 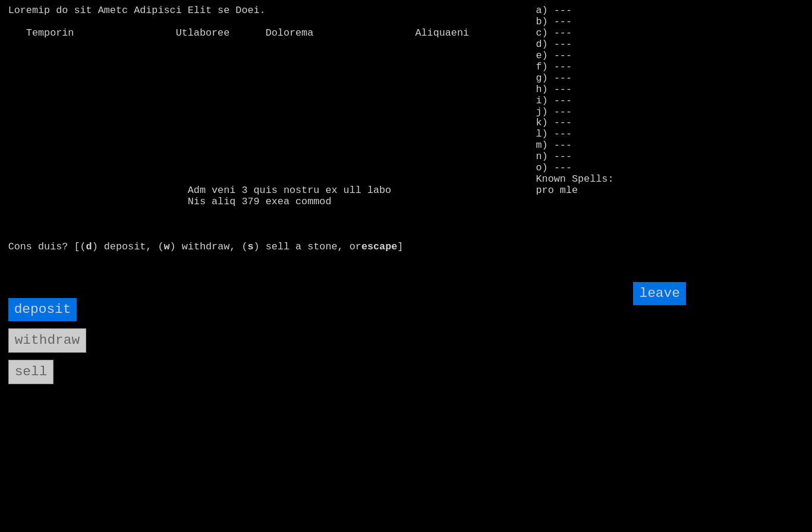 I want to click on larn: Loremip do sit Ametc Adipisci Elit se Doei. Temporin Utlaboree Dolorema Aliquaeni Adm veni 3 quis..., so click(x=264, y=139).